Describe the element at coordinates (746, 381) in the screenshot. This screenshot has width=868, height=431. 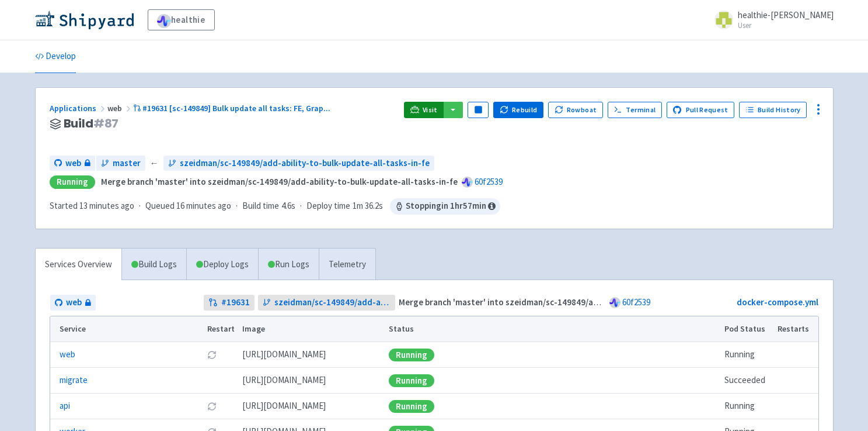
I see `td: Succeeded` at that location.